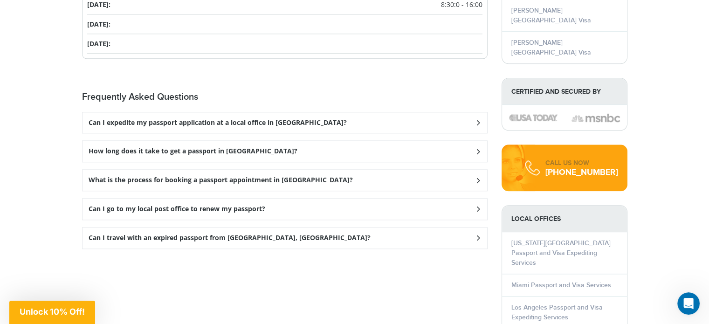  Describe the element at coordinates (177, 209) in the screenshot. I see `h3: Can I go to my local post office to renew my passport?` at that location.